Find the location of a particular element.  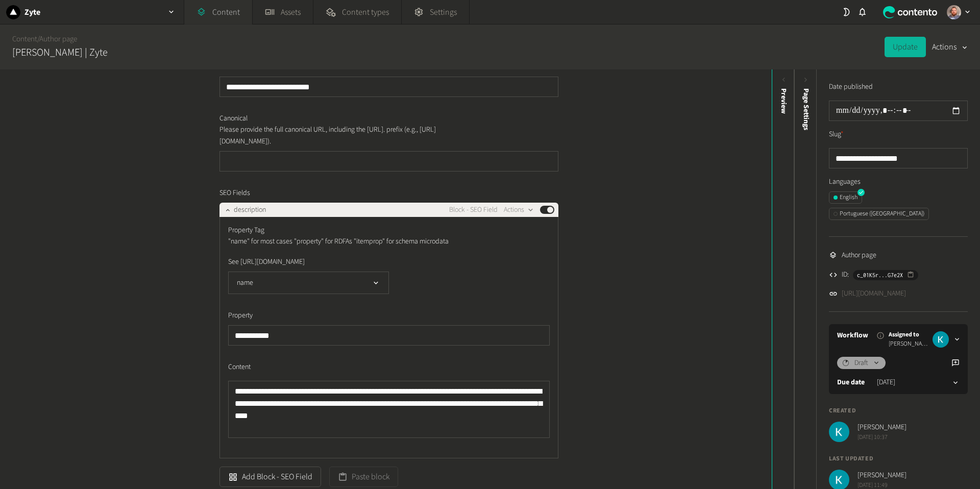

span: Content is located at coordinates (240, 367).